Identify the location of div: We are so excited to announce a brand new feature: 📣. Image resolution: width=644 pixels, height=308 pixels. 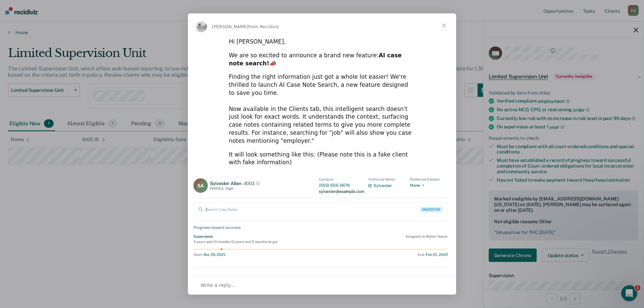
(322, 60).